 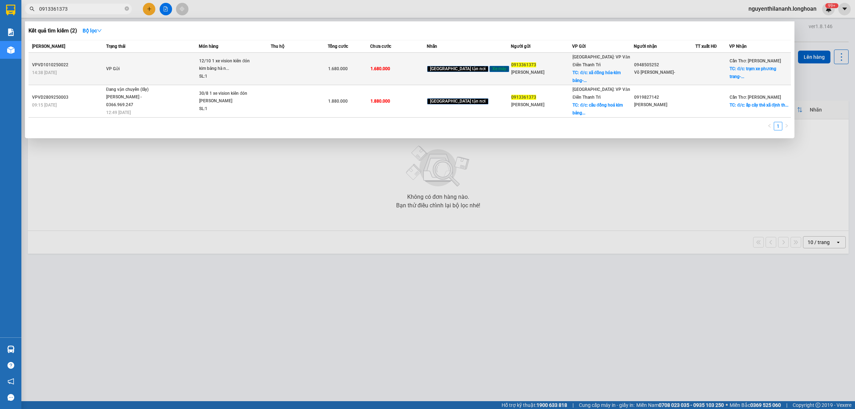 What do you see at coordinates (380, 46) in the screenshot?
I see `span: Chưa cước` at bounding box center [380, 46].